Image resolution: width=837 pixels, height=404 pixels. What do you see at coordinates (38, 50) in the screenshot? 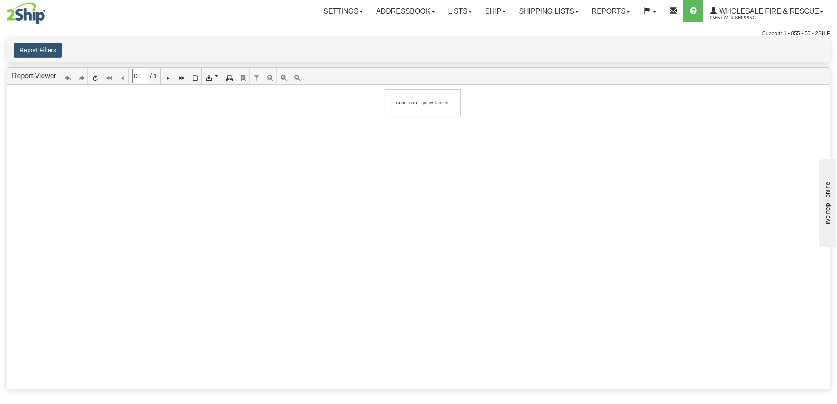
I see `button: Report Filters` at bounding box center [38, 50].